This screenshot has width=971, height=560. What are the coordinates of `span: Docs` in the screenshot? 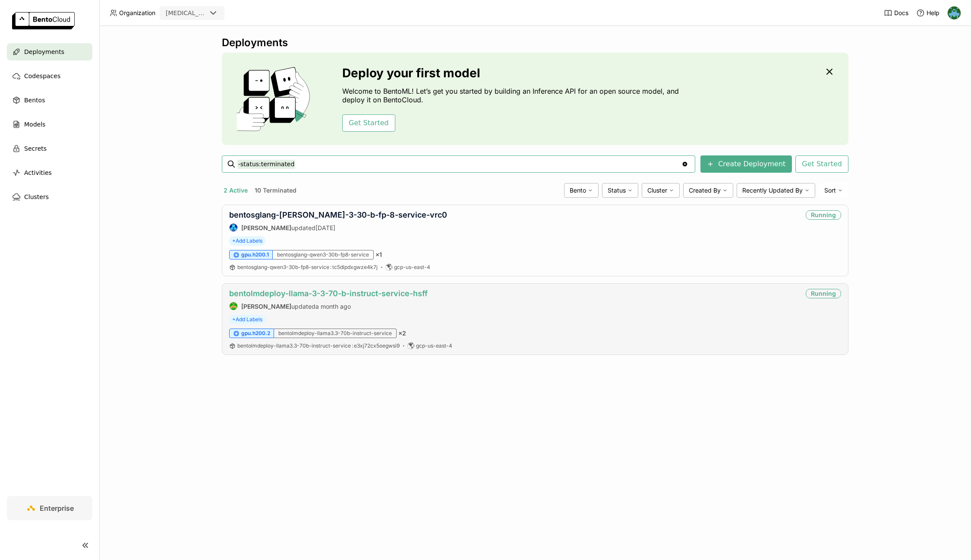 It's located at (901, 13).